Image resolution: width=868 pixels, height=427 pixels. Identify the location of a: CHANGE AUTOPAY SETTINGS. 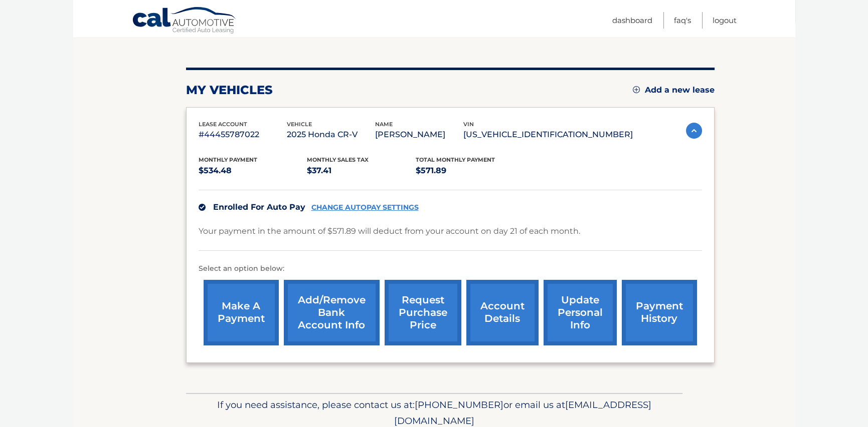
(365, 207).